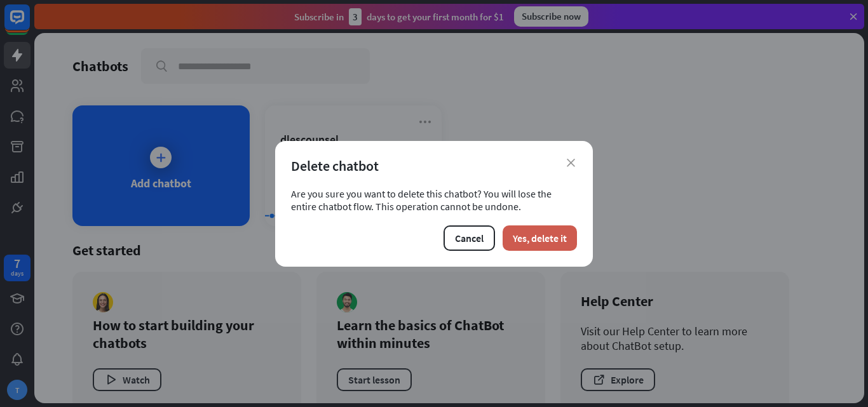 The width and height of the screenshot is (868, 407). What do you see at coordinates (434, 200) in the screenshot?
I see `div: Are you sure you want to delete this chatbot? You will lose the entire chatbot flow. This operati...` at bounding box center [434, 200].